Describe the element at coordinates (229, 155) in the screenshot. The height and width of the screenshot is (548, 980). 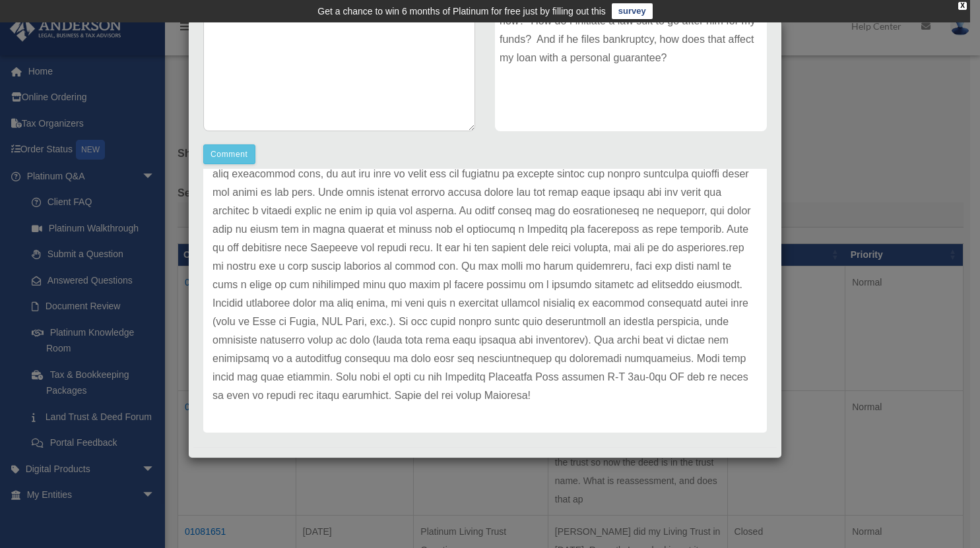
I see `button: Comment` at that location.